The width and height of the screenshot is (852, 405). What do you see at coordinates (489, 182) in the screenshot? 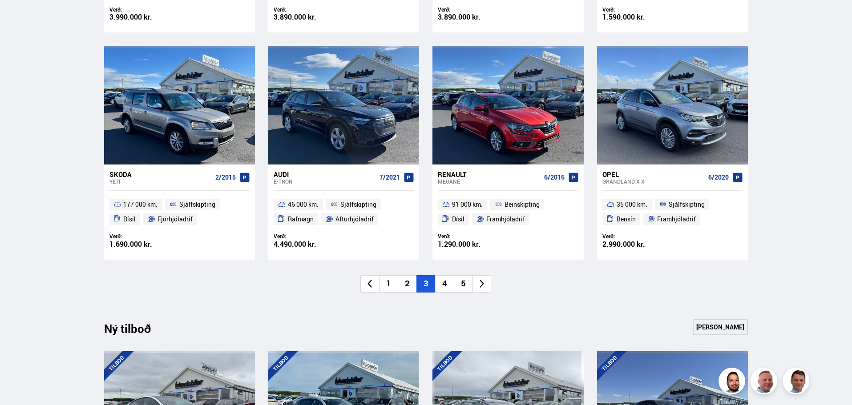
I see `div: Megane` at bounding box center [489, 182].